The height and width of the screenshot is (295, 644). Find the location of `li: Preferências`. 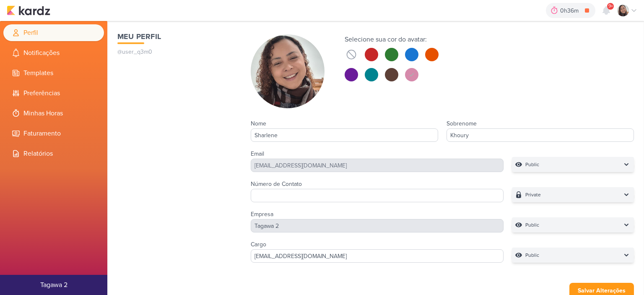

li: Preferências is located at coordinates (54, 93).